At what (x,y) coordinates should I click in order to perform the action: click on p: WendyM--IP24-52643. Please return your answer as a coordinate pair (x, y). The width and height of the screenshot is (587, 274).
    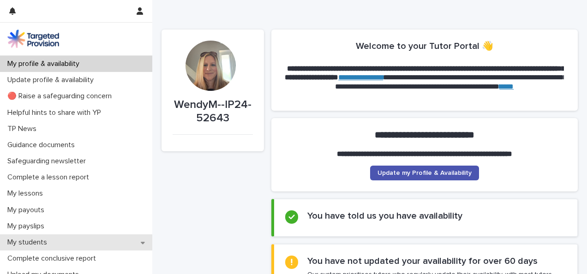
    Looking at the image, I should click on (213, 112).